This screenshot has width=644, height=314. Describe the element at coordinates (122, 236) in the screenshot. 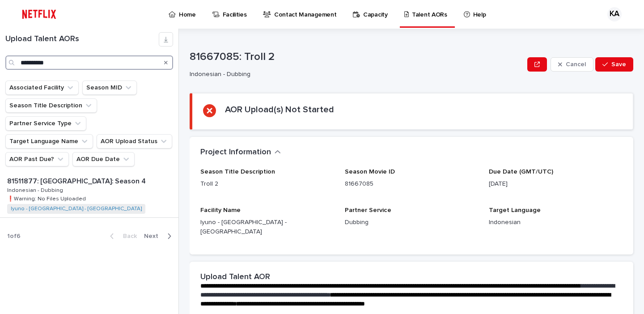

I see `button: Back` at that location.